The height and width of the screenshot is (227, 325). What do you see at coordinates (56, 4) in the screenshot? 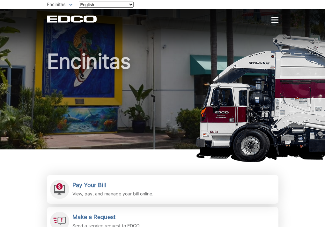
I see `span: Encinitas` at bounding box center [56, 4].